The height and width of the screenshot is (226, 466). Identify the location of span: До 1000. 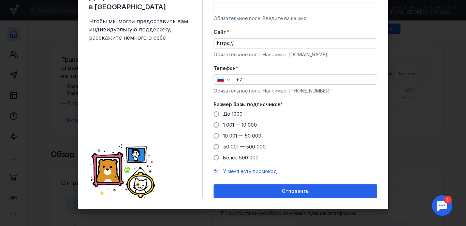
(233, 114).